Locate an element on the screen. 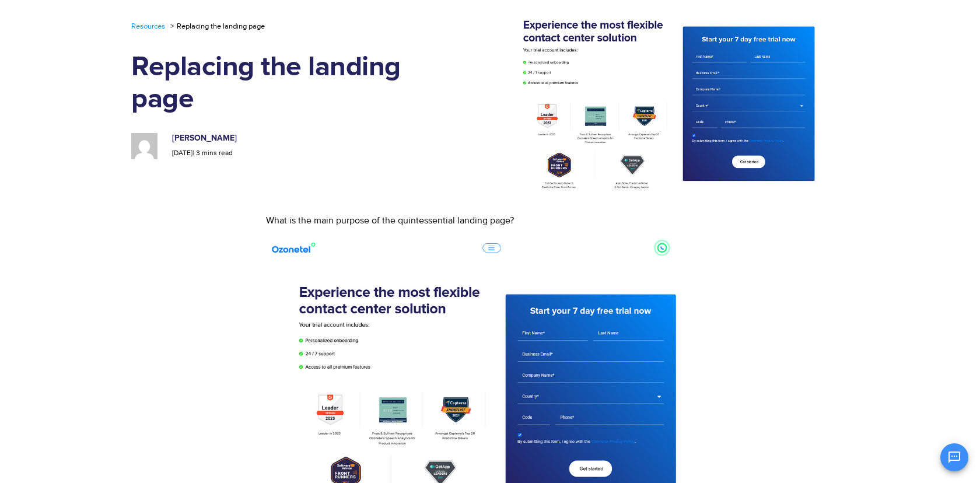  p: What is the main purpose of the quintessential landing page? is located at coordinates (487, 220).